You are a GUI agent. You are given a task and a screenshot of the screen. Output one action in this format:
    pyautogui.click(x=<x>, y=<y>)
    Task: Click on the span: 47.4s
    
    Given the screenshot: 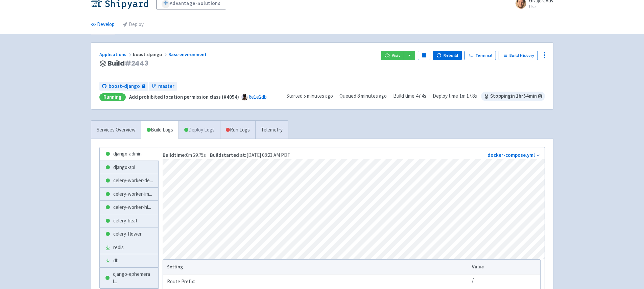 What is the action you would take?
    pyautogui.click(x=421, y=96)
    